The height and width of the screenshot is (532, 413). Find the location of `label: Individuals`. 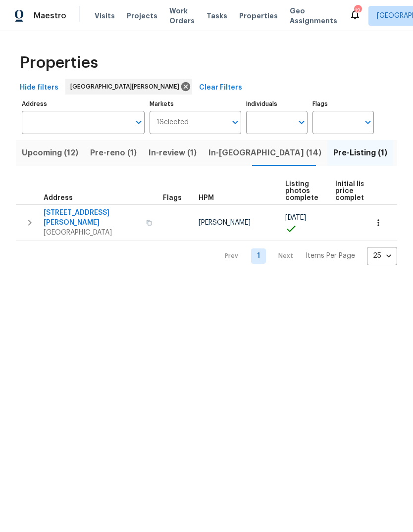

label: Individuals is located at coordinates (277, 104).